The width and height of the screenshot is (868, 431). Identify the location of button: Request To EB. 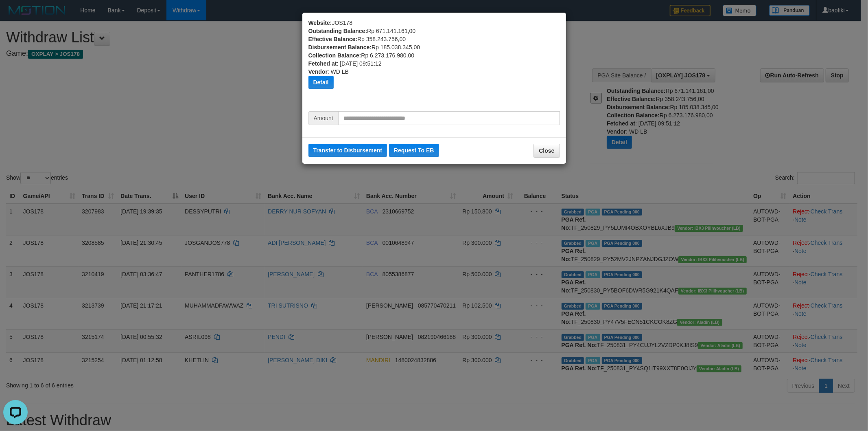
(414, 150).